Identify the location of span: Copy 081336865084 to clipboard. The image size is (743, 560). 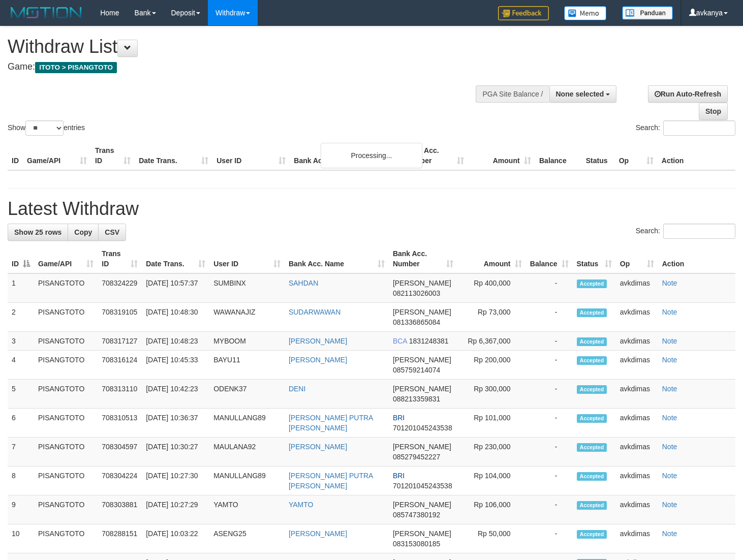
(416, 322).